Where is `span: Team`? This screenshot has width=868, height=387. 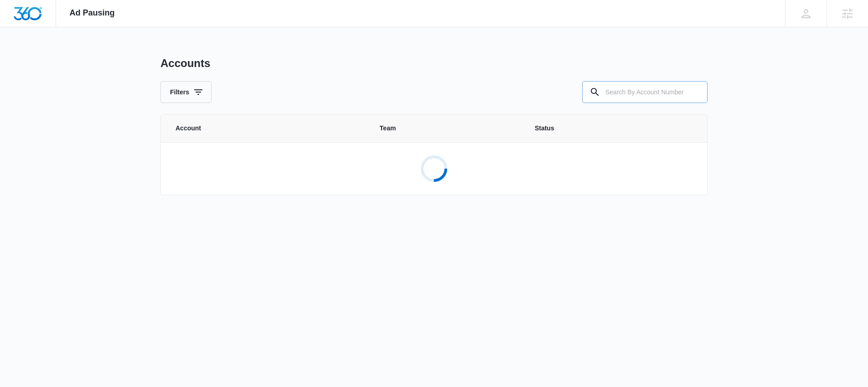
span: Team is located at coordinates (446, 128).